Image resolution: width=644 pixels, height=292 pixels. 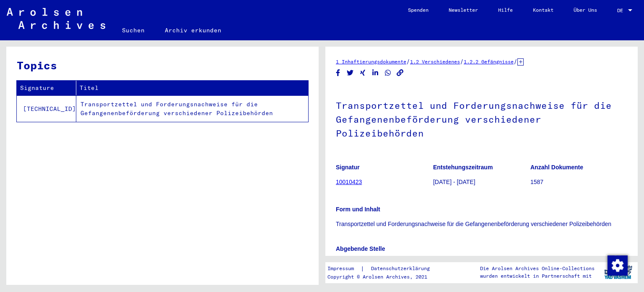 What do you see at coordinates (360, 249) in the screenshot?
I see `b: Abgebende Stelle` at bounding box center [360, 249].